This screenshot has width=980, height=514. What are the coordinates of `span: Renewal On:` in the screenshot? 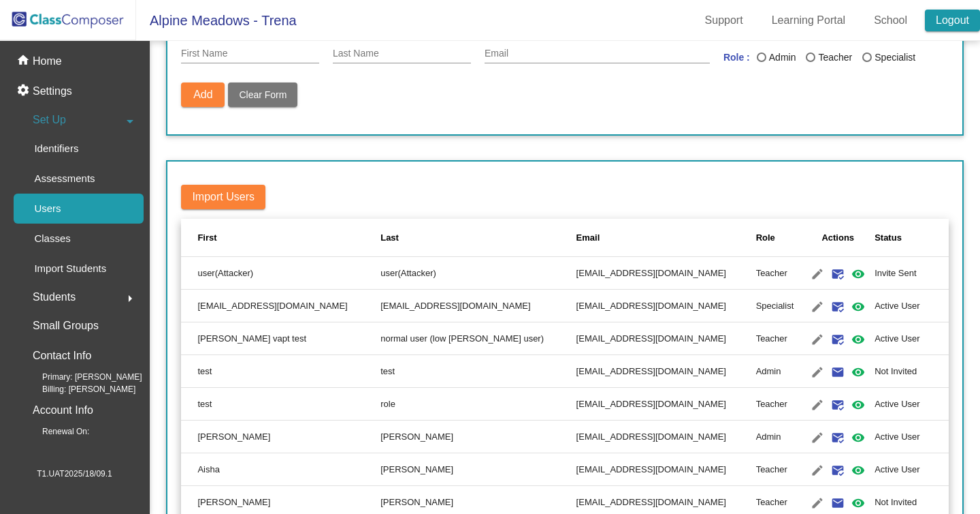 It's located at (54, 431).